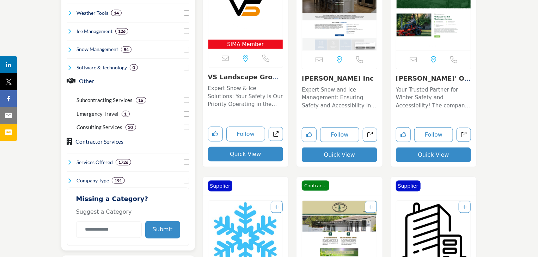  Describe the element at coordinates (131, 128) in the screenshot. I see `div: 30 Results For Consulting Services` at that location.